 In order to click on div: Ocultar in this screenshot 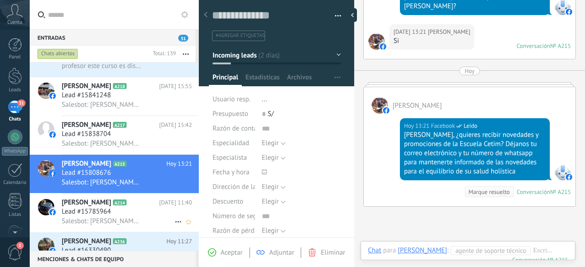, I will do `click(352, 15)`.